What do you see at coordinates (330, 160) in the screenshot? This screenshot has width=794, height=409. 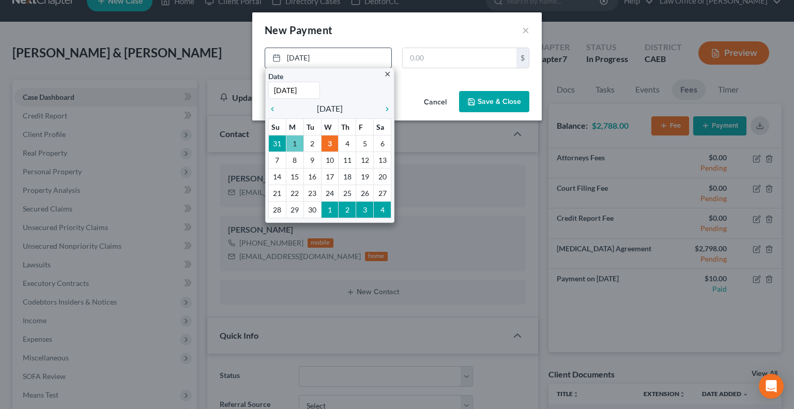 I see `td: 10` at bounding box center [330, 160].